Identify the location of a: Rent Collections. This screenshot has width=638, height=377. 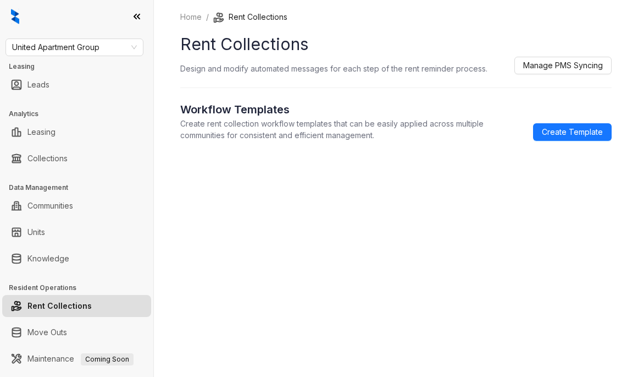
(59, 306).